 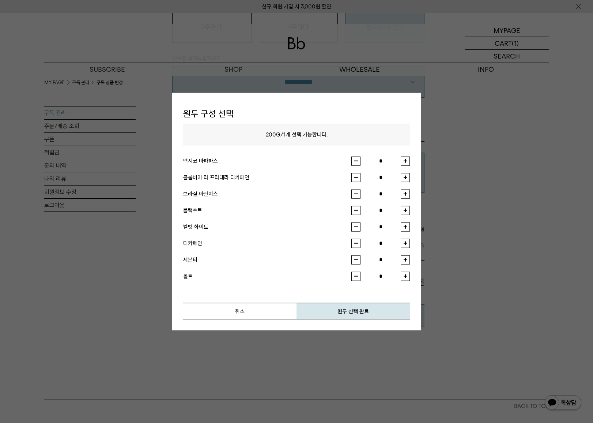 I want to click on span: 200G, so click(x=273, y=134).